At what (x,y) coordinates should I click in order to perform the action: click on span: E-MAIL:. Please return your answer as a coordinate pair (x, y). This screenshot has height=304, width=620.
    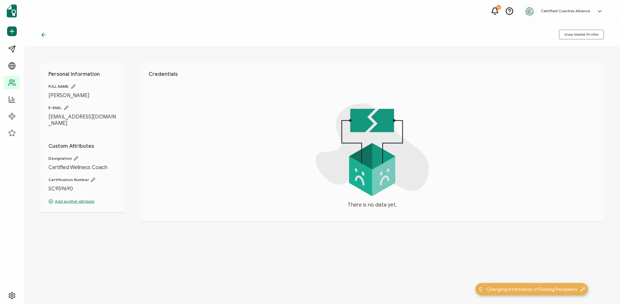
    Looking at the image, I should click on (82, 108).